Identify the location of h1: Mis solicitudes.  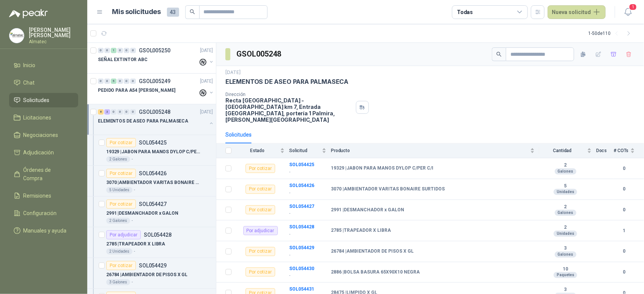
(137, 12).